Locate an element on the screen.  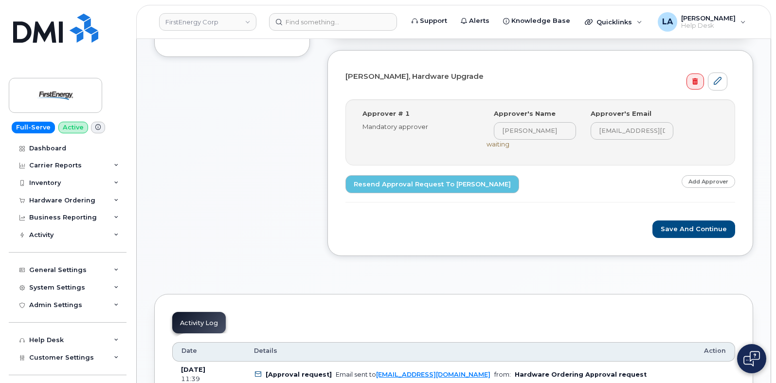
label: Approver's Name is located at coordinates (524, 113).